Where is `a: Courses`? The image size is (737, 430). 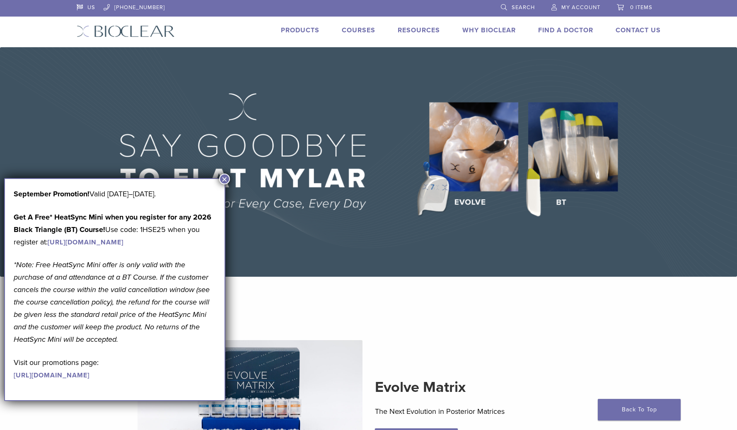
a: Courses is located at coordinates (358, 30).